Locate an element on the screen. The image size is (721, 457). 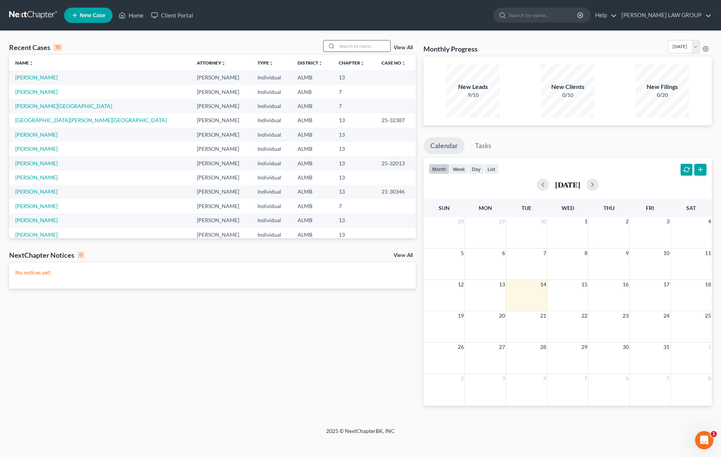
a: Case Nounfold_more is located at coordinates (394, 63).